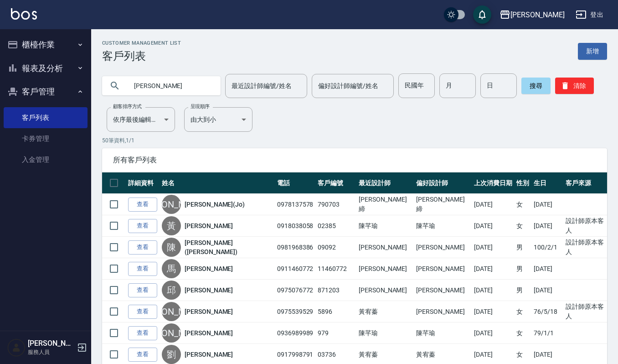 Image resolution: width=618 pixels, height=364 pixels. I want to click on a: 新增, so click(592, 51).